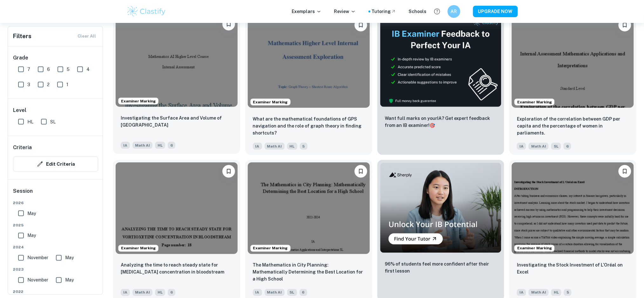  Describe the element at coordinates (454, 12) in the screenshot. I see `button: AR` at that location.